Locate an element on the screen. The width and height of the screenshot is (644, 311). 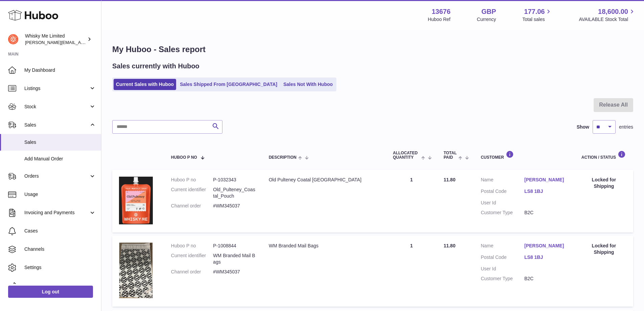
h1: My Huboo - Sales report is located at coordinates (373, 50).